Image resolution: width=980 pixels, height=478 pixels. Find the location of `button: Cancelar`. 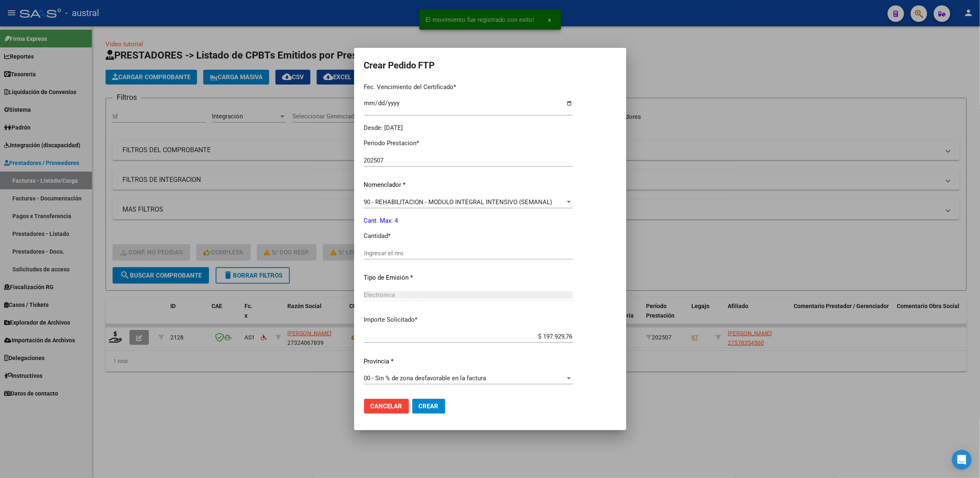

button: Cancelar is located at coordinates (386, 407).